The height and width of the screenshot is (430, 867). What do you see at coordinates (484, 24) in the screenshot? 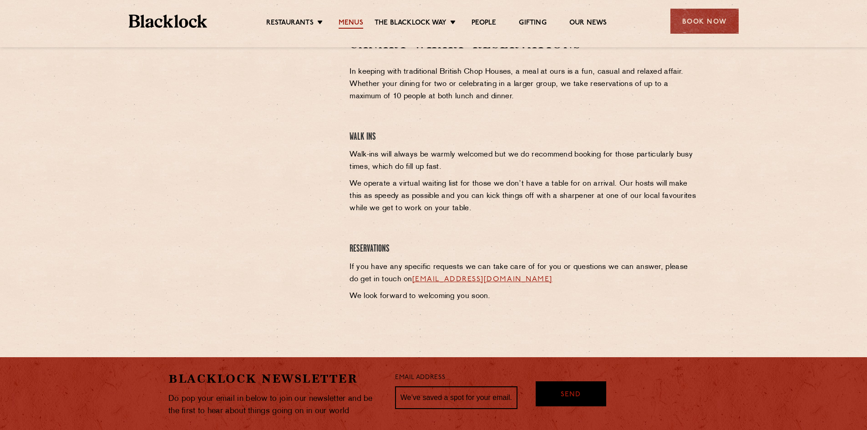
I see `a: People` at bounding box center [484, 24].